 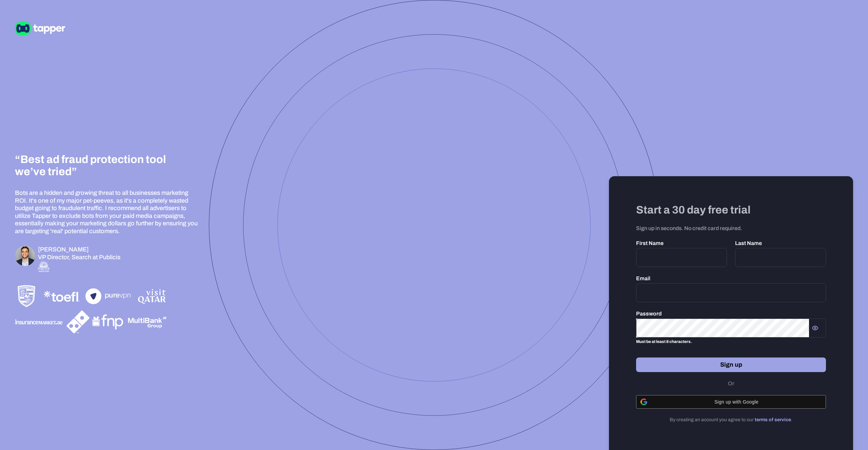 What do you see at coordinates (108, 322) in the screenshot?
I see `img: FNP` at bounding box center [108, 322].